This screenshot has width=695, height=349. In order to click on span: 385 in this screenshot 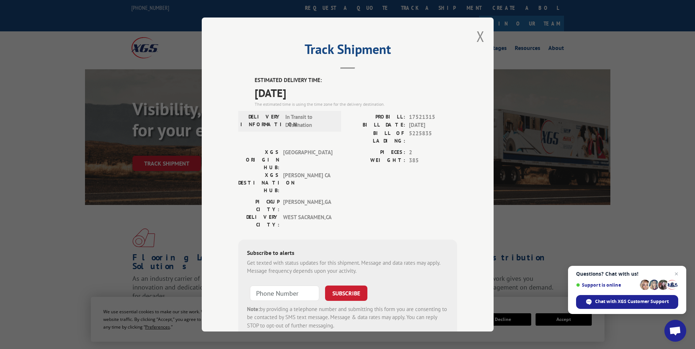, I will do `click(433, 161)`.